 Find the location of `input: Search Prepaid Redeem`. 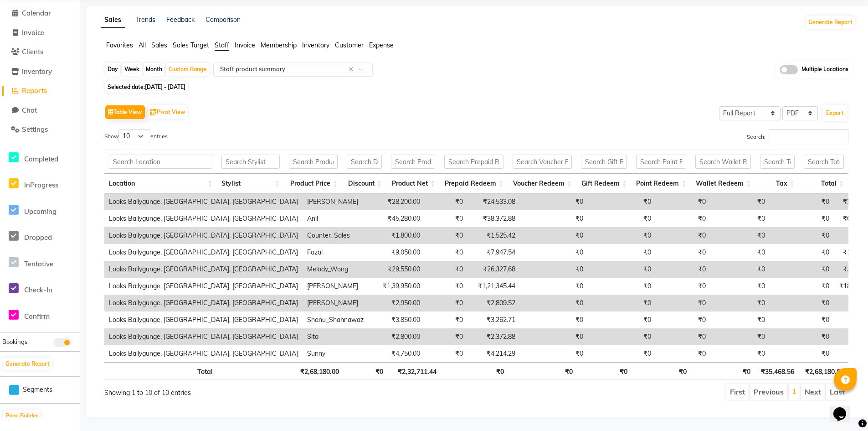

input: Search Prepaid Redeem is located at coordinates (474, 161).